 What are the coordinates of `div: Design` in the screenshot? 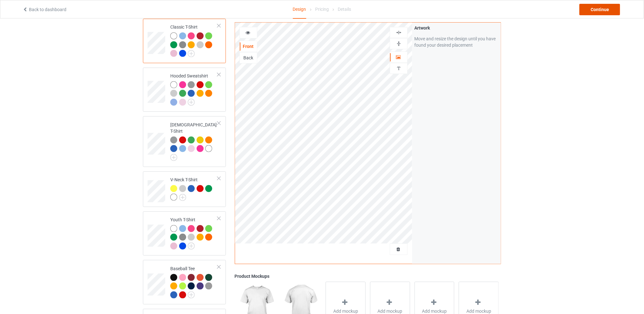 It's located at (299, 10).